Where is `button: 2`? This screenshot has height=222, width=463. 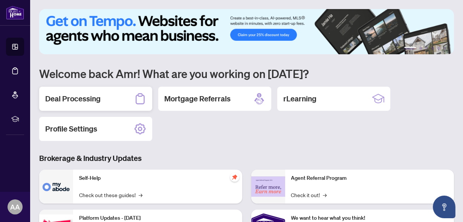 button: 2 is located at coordinates (421, 48).